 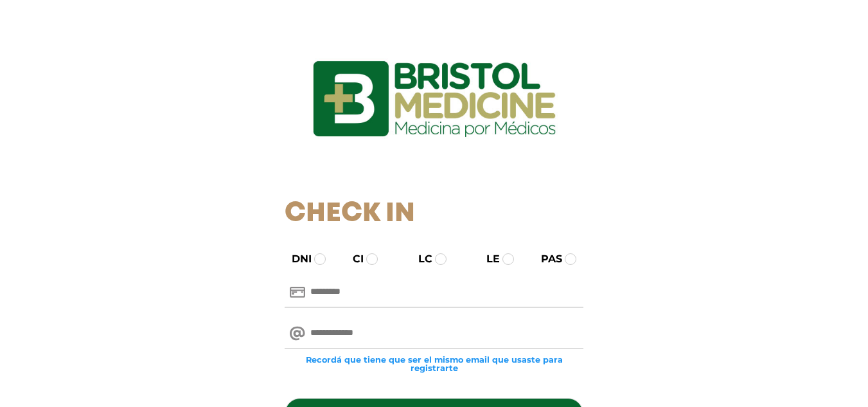 What do you see at coordinates (434, 214) in the screenshot?
I see `h1: Check In` at bounding box center [434, 214].